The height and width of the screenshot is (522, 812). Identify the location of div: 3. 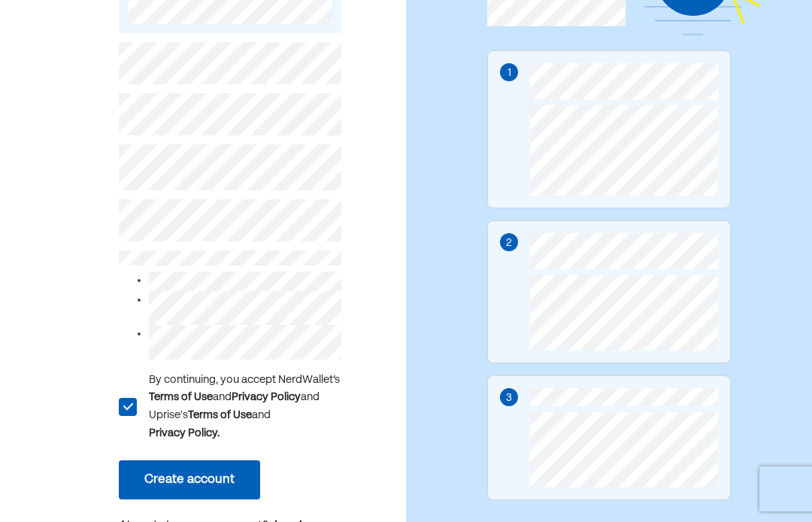
(509, 398).